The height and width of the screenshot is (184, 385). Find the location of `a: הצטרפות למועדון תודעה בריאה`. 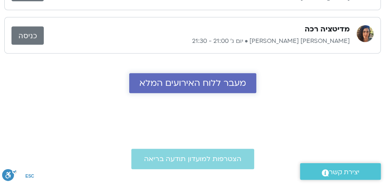

a: הצטרפות למועדון תודעה בריאה is located at coordinates (192, 159).